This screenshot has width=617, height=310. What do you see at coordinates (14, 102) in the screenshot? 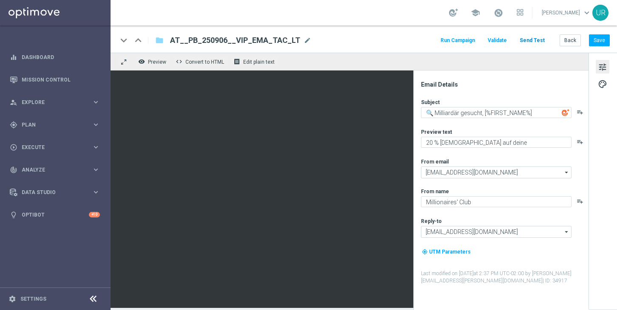
I see `i: person_search` at bounding box center [14, 102].